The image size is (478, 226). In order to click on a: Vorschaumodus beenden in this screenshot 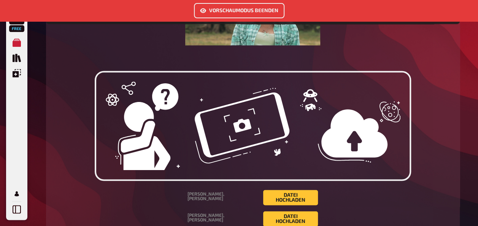, I will do `click(239, 11)`.